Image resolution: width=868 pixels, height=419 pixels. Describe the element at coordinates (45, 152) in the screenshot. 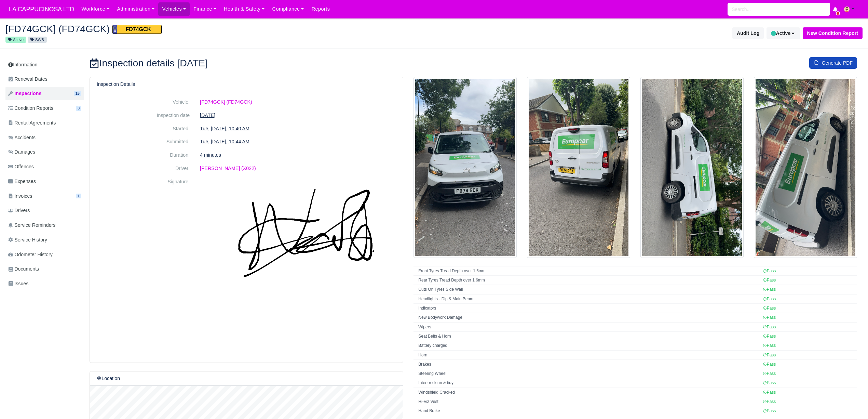

I see `a: Damages` at that location.